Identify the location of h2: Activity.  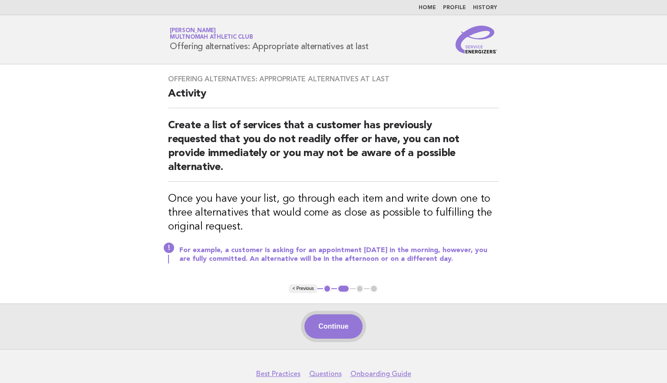
(334, 97).